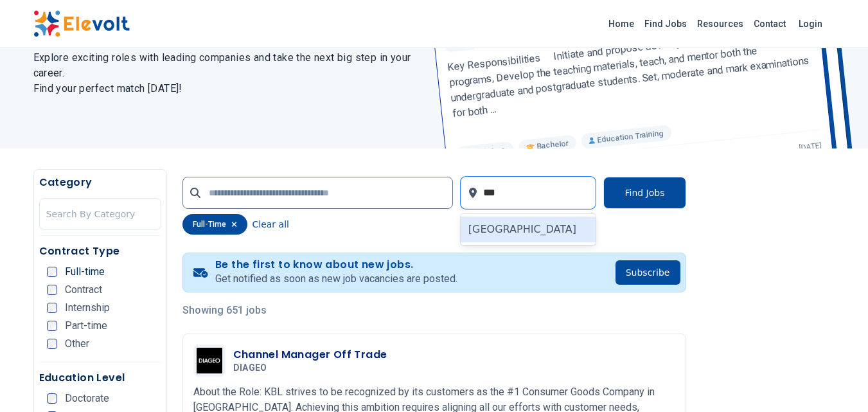  What do you see at coordinates (214, 225) in the screenshot?
I see `div: full-time` at bounding box center [214, 225].